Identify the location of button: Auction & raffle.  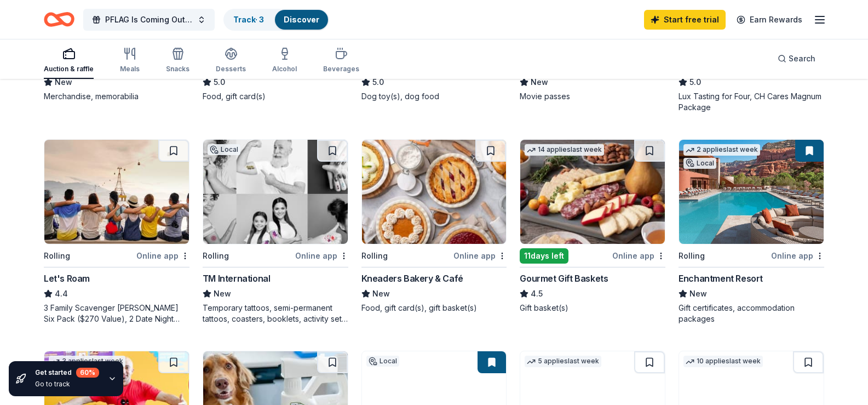
(69, 61).